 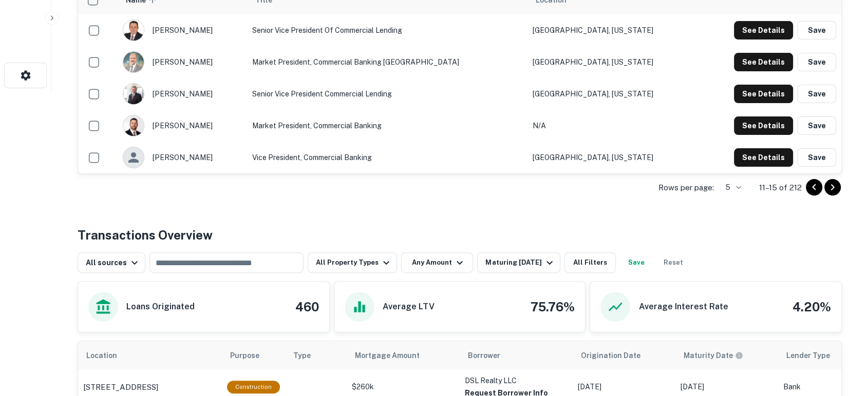 What do you see at coordinates (253, 356) in the screenshot?
I see `th: Purpose` at bounding box center [253, 356].